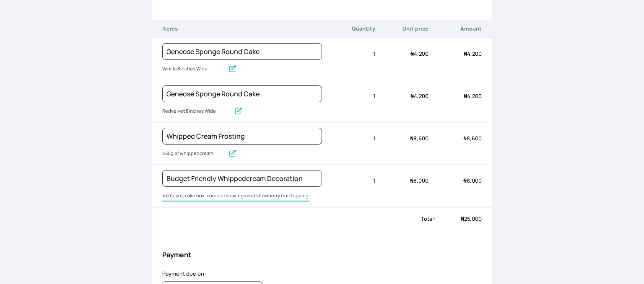 The height and width of the screenshot is (284, 644). Describe the element at coordinates (471, 219) in the screenshot. I see `span: 25,000` at that location.